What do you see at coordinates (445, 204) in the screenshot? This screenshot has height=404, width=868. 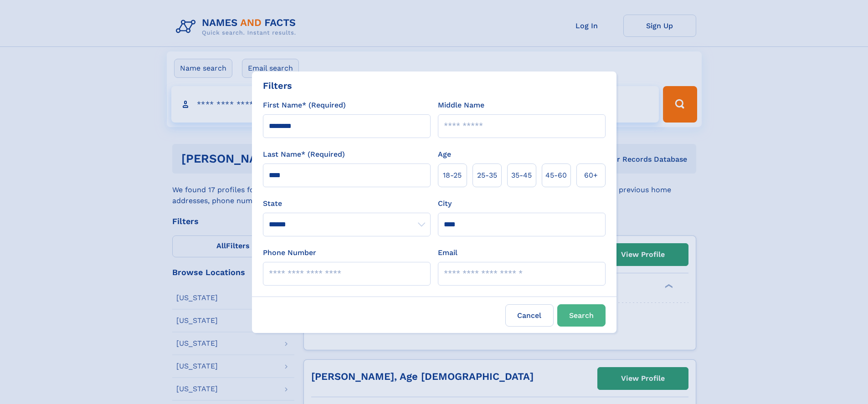 I see `label: City` at bounding box center [445, 204].